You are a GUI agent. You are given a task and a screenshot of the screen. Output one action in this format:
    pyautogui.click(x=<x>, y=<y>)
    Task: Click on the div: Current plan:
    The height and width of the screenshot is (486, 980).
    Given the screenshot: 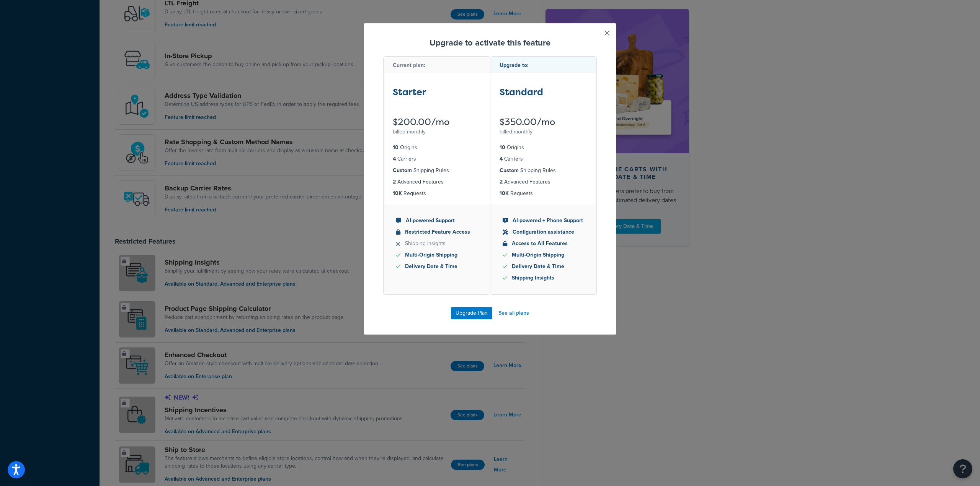 What is the action you would take?
    pyautogui.click(x=437, y=64)
    